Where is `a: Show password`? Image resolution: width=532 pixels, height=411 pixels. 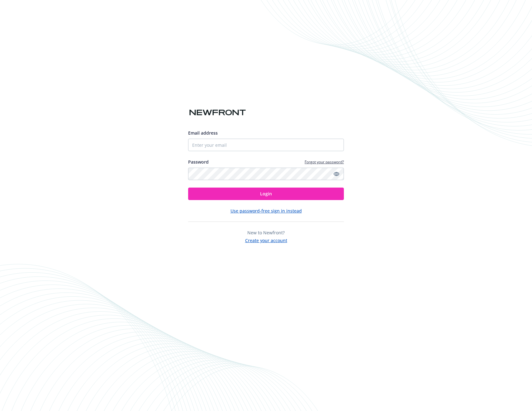 a: Show password is located at coordinates (336, 174).